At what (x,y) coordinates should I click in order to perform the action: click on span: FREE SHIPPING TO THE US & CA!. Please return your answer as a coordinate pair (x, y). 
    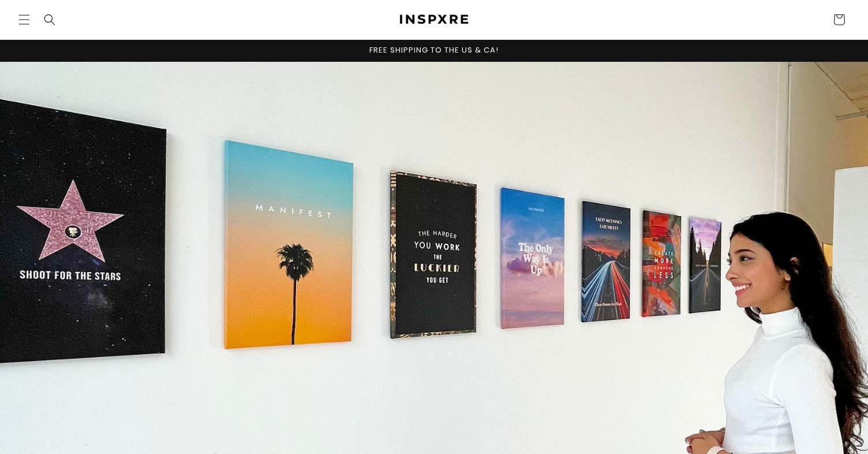
    Looking at the image, I should click on (434, 49).